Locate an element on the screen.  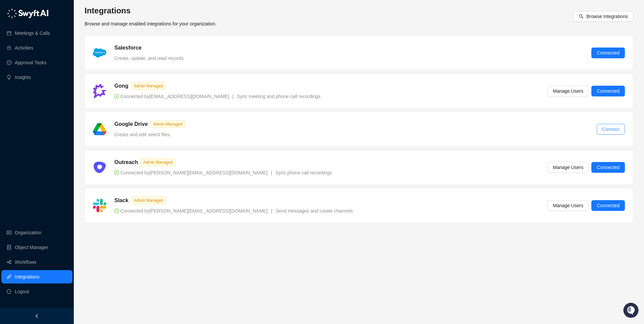
img: gong-Dwh8HbPa.png is located at coordinates (99, 91).